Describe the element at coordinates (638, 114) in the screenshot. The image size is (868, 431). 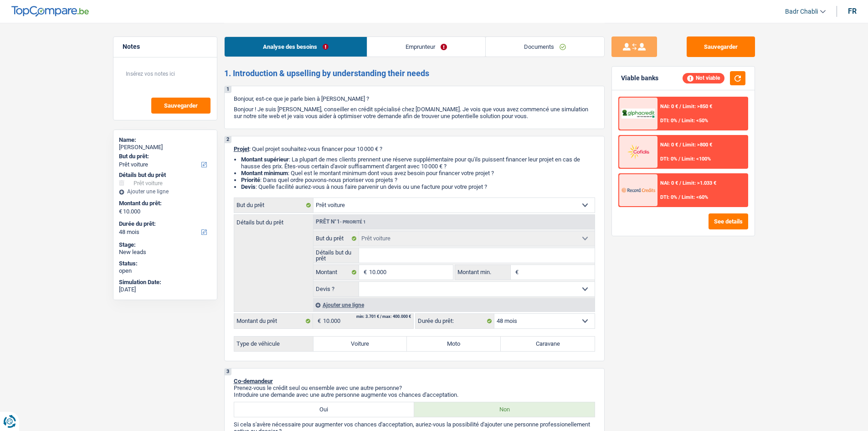
I see `img: AlphaCredit` at that location.